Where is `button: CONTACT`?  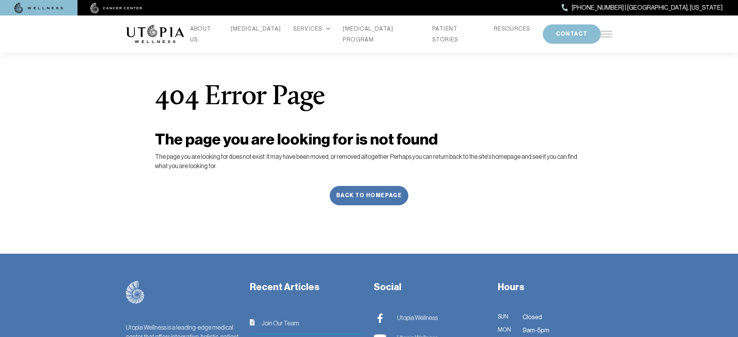
button: CONTACT is located at coordinates (572, 34).